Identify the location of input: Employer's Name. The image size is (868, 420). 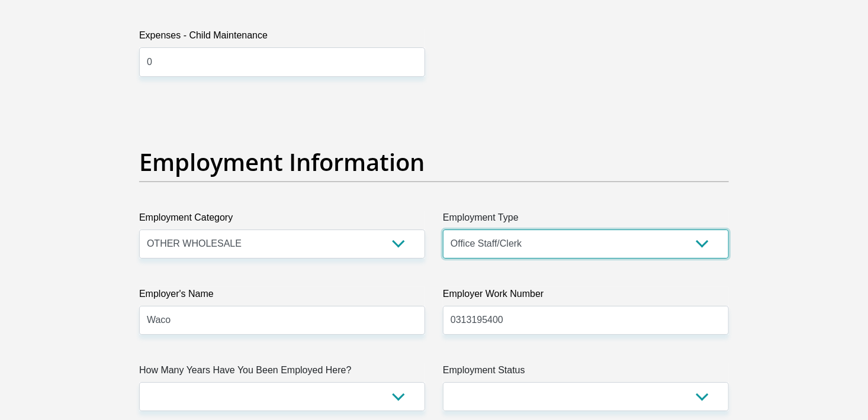
(282, 320).